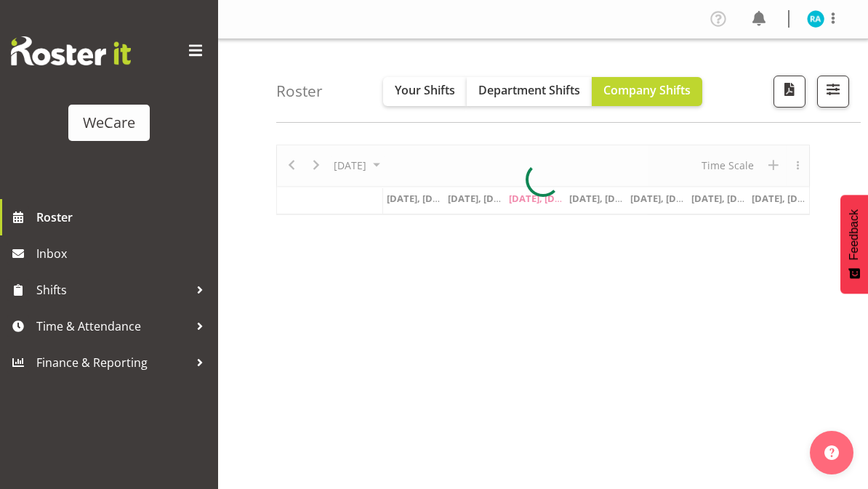 This screenshot has width=868, height=489. What do you see at coordinates (815, 19) in the screenshot?
I see `img: rachna-anderson11498.jpg` at bounding box center [815, 19].